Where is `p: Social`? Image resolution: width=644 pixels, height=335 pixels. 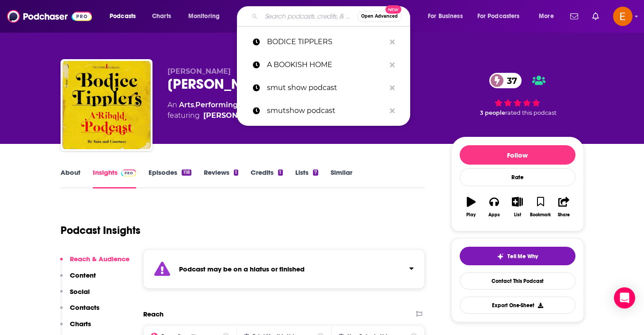 p: Social is located at coordinates (79, 292).